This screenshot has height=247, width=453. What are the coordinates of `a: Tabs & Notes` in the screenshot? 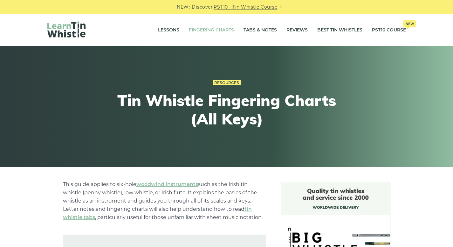 It's located at (260, 30).